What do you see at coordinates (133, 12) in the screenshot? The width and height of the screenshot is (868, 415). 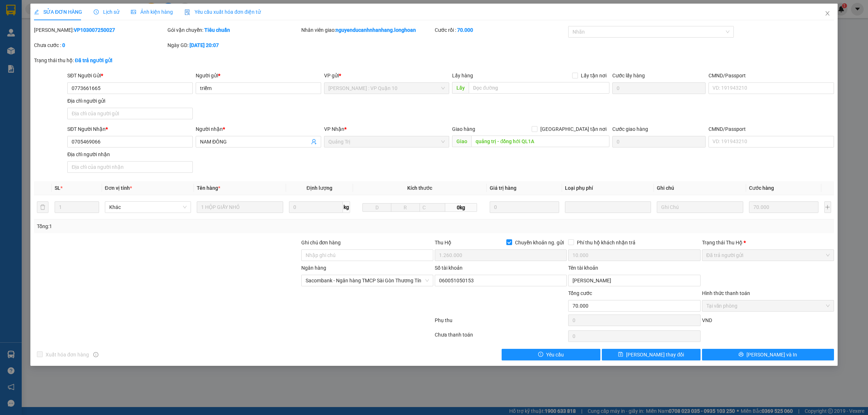 I see `span: picture` at bounding box center [133, 12].